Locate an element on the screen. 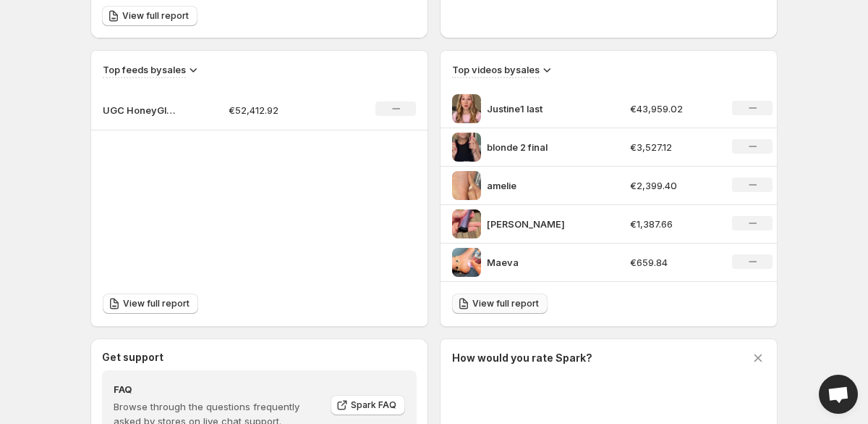  p: €52,412.92 is located at coordinates (280, 110).